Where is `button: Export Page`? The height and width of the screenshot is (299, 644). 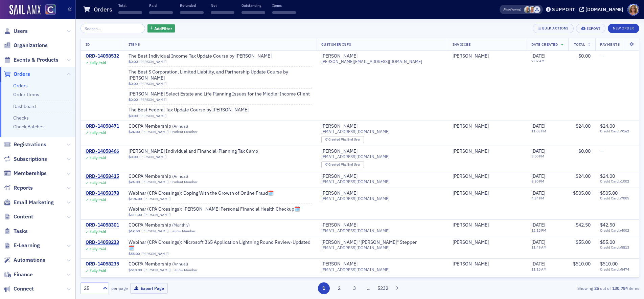 button: Export Page is located at coordinates (149, 288).